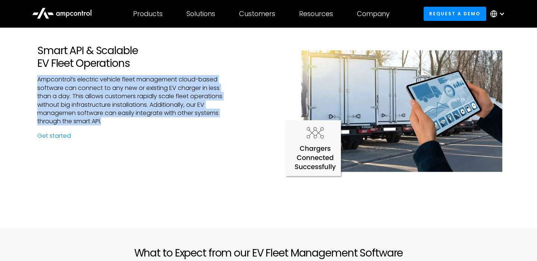 This screenshot has height=261, width=537. What do you see at coordinates (316, 14) in the screenshot?
I see `div: Resources` at bounding box center [316, 14].